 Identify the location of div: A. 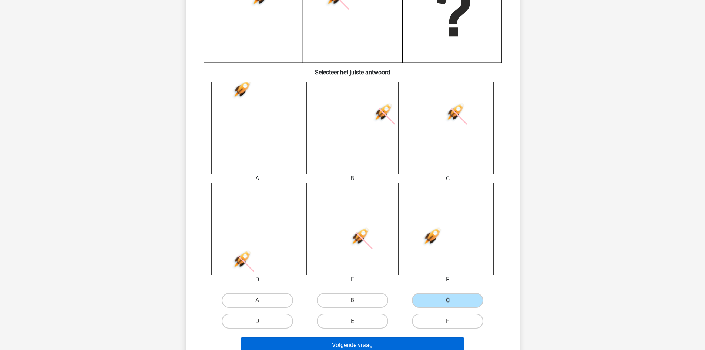
(257, 178).